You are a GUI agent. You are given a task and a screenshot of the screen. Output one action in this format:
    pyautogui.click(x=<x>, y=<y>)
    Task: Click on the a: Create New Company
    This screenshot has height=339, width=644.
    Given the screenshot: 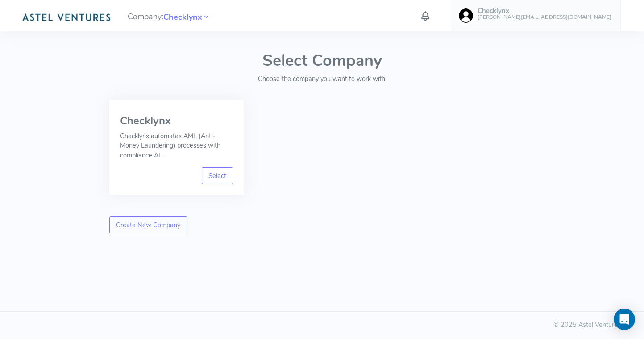 What is the action you would take?
    pyautogui.click(x=148, y=225)
    